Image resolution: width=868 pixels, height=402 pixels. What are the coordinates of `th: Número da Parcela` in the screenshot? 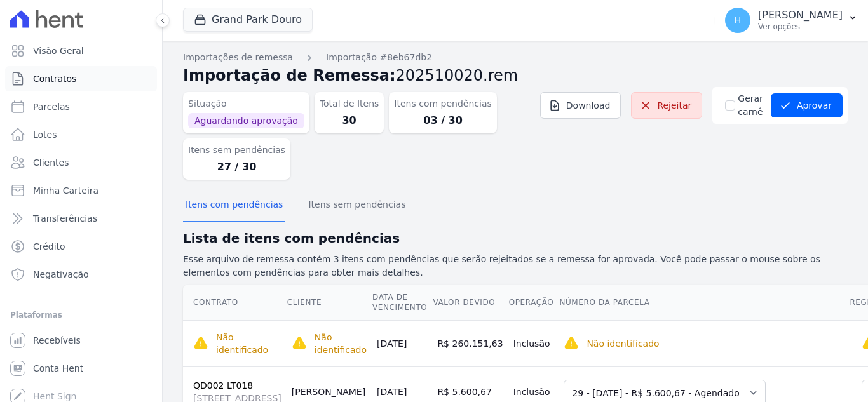 It's located at (704, 302).